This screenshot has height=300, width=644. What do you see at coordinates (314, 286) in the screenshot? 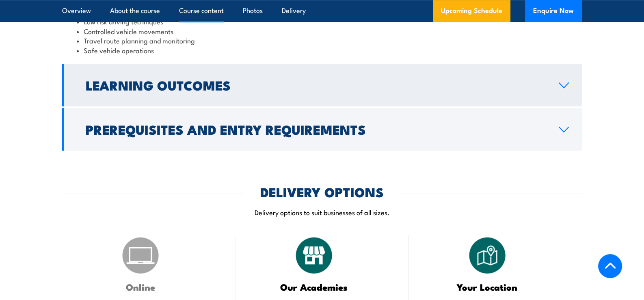
I see `h3: Our Academies` at bounding box center [314, 286].